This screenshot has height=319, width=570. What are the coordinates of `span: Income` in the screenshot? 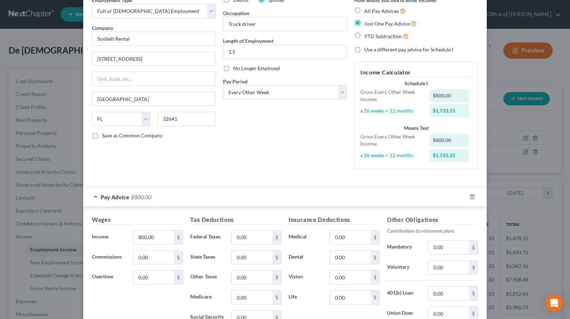 It's located at (100, 237).